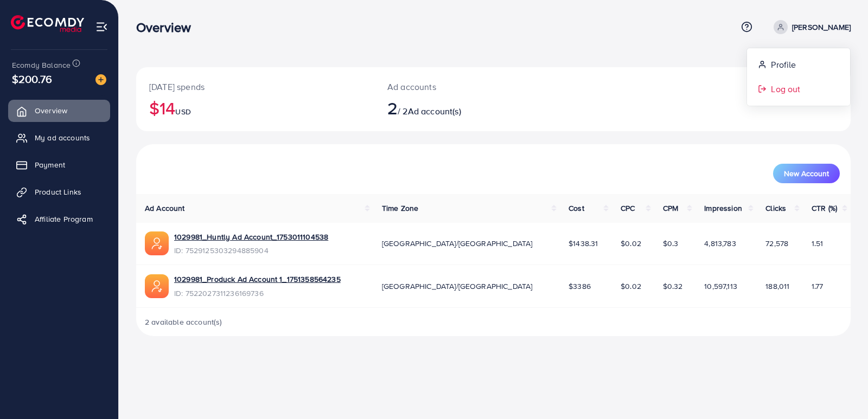 This screenshot has width=868, height=419. Describe the element at coordinates (51, 110) in the screenshot. I see `span: Overview` at that location.